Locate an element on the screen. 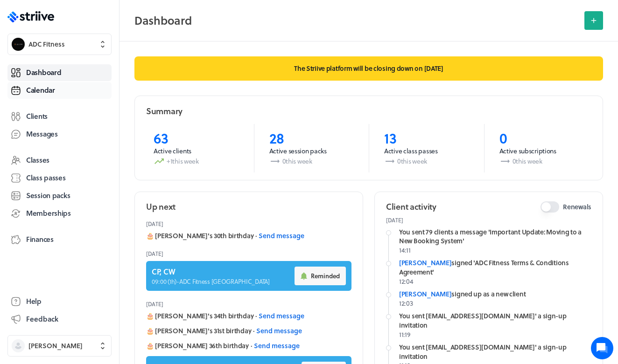  span: Finances is located at coordinates (39, 239).